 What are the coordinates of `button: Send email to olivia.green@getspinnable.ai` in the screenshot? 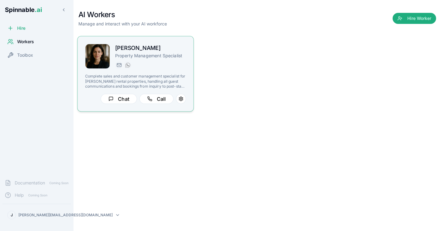 It's located at (119, 65).